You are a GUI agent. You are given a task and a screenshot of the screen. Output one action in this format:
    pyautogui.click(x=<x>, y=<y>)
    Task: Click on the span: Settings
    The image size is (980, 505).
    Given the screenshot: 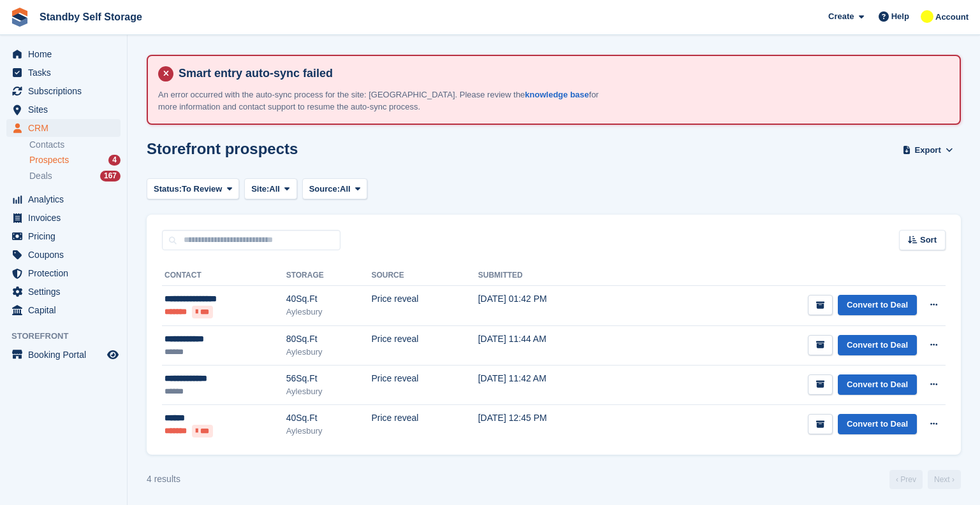 What is the action you would take?
    pyautogui.click(x=66, y=292)
    